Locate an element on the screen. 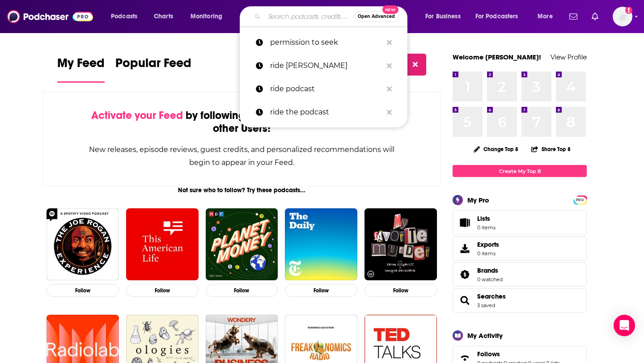  p: permission to seek is located at coordinates (326, 42).